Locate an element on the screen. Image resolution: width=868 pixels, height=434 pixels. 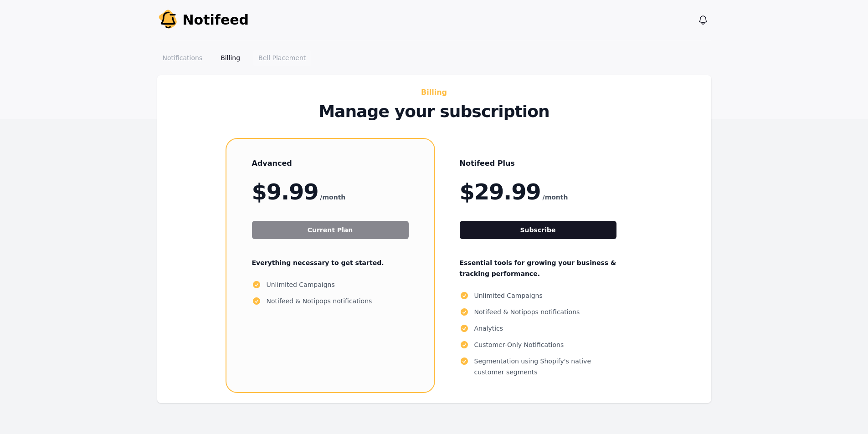
button: Current Plan is located at coordinates (330, 230).